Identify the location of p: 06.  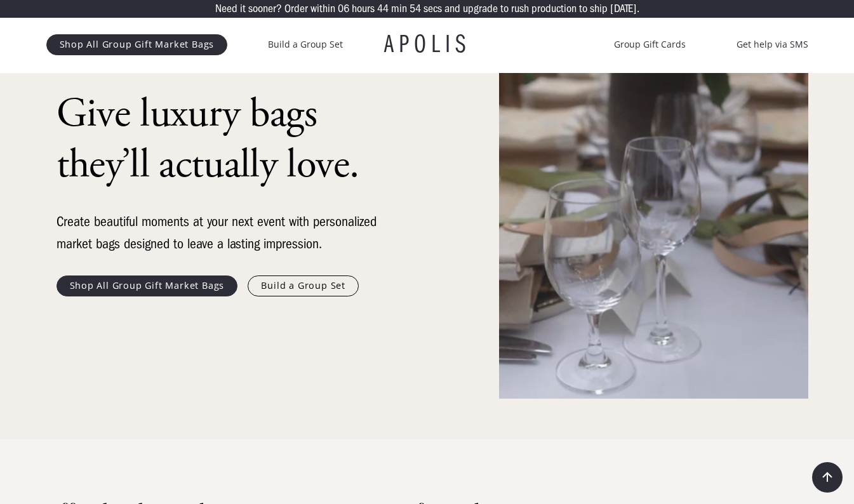
(344, 9).